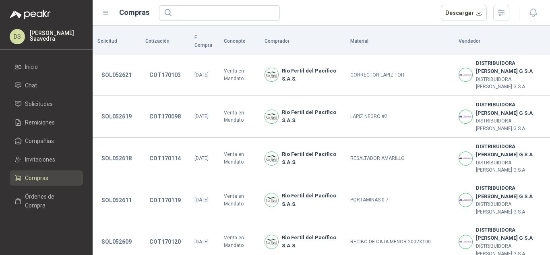  Describe the element at coordinates (40, 122) in the screenshot. I see `span: Remisiones` at that location.